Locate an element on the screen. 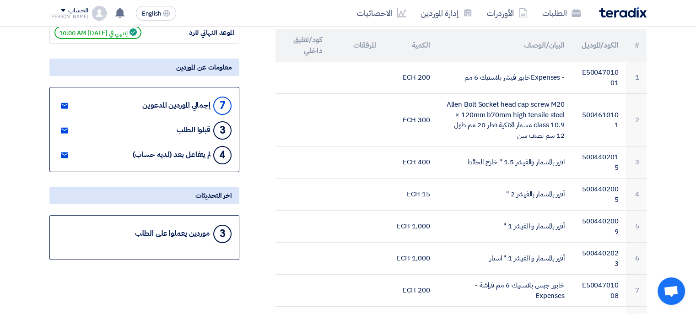 The width and height of the screenshot is (696, 314). span: English is located at coordinates (152, 14).